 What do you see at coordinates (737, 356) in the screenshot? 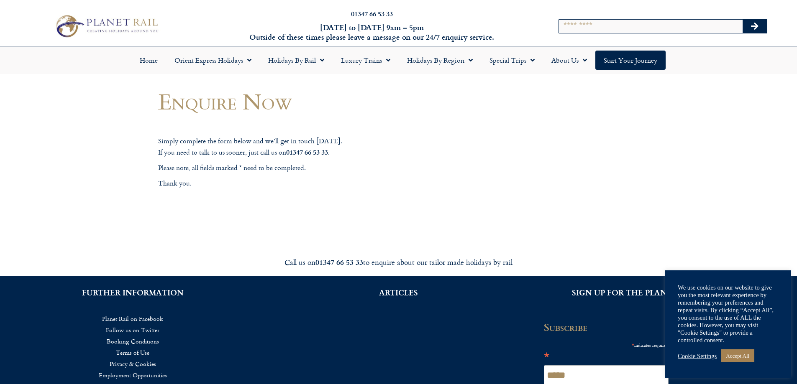
I see `a: Accept All` at bounding box center [737, 356].